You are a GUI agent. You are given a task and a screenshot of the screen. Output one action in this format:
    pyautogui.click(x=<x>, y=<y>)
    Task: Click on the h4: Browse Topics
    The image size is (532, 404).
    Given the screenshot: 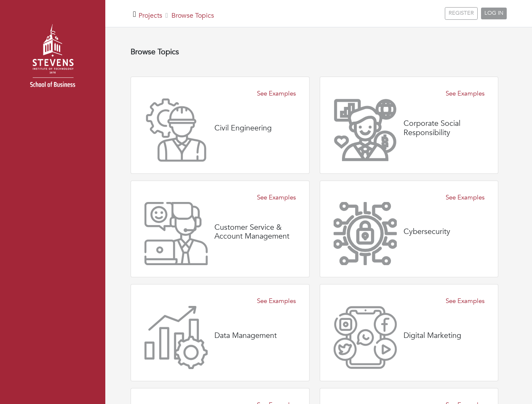 What is the action you would take?
    pyautogui.click(x=314, y=52)
    